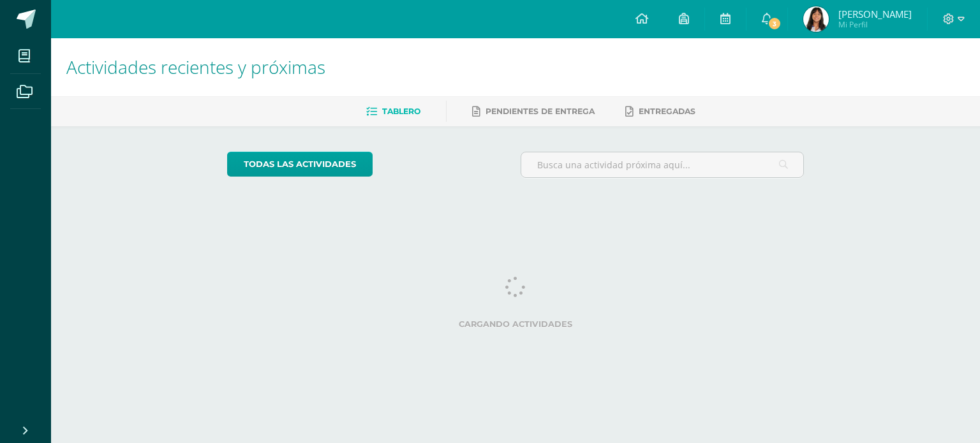 The height and width of the screenshot is (443, 980). What do you see at coordinates (540, 111) in the screenshot?
I see `span: Pendientes de entrega` at bounding box center [540, 111].